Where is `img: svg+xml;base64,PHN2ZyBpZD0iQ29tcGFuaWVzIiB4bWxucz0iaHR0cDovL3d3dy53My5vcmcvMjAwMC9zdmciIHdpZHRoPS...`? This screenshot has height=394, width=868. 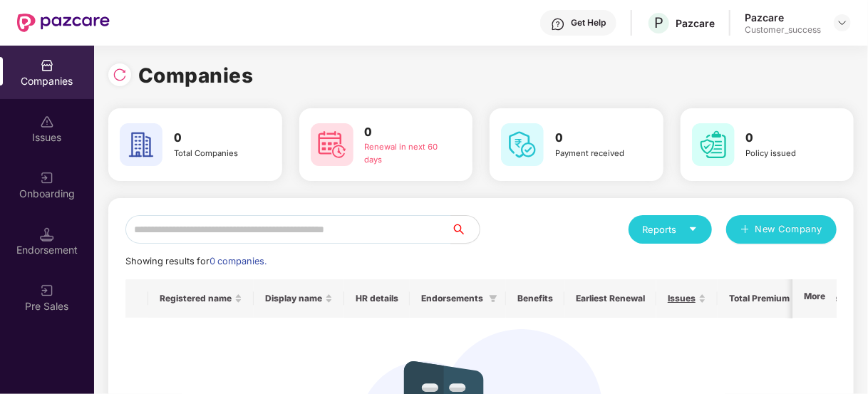 img: svg+xml;base64,PHN2ZyBpZD0iQ29tcGFuaWVzIiB4bWxucz0iaHR0cDovL3d3dy53My5vcmcvMjAwMC9zdmciIHdpZHRoPS... is located at coordinates (47, 66).